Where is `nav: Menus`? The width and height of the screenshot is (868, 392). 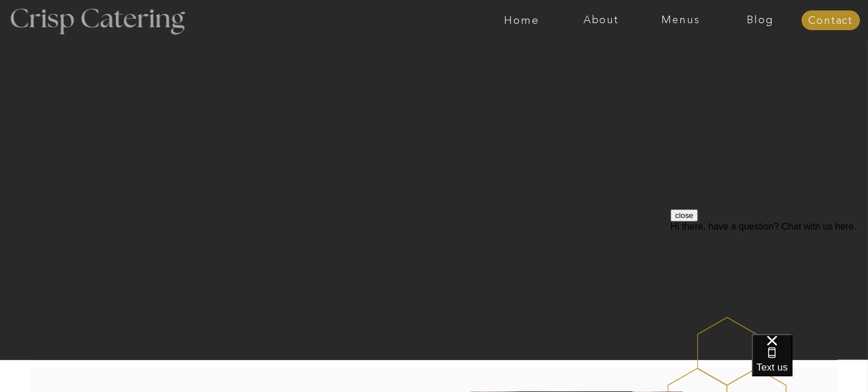
nav: Menus is located at coordinates (681, 21).